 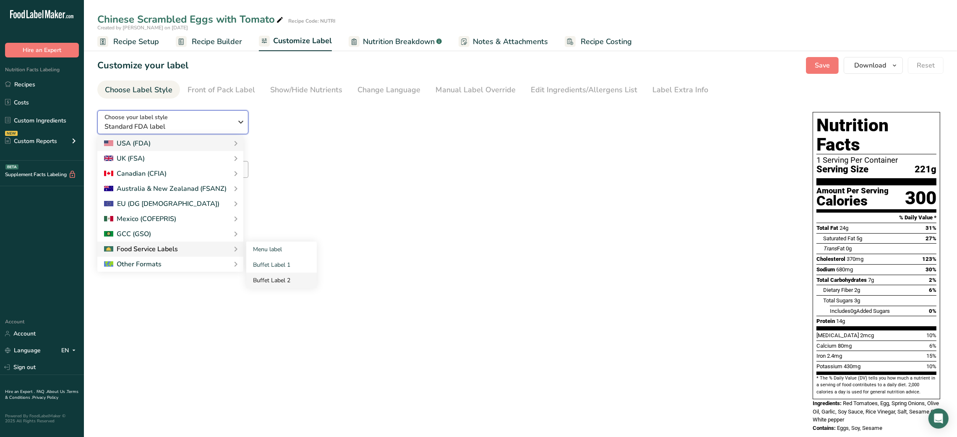 I want to click on span: Recipe Builder, so click(x=217, y=42).